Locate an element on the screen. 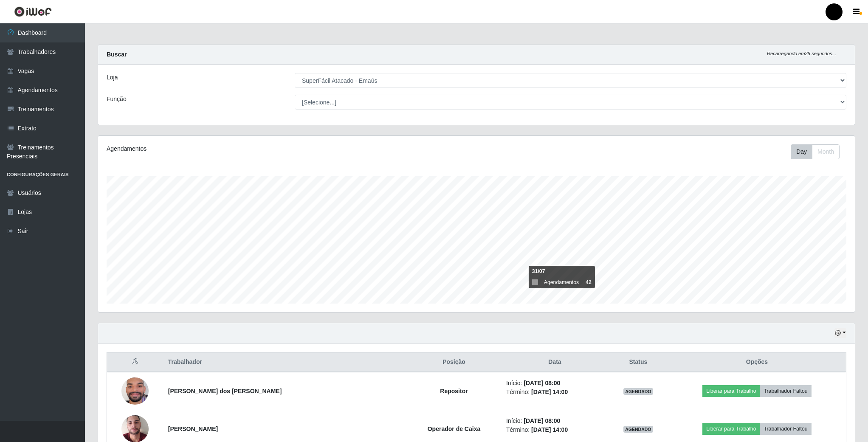 The height and width of the screenshot is (442, 868). i: Recarregando em 28 segundos... is located at coordinates (802, 53).